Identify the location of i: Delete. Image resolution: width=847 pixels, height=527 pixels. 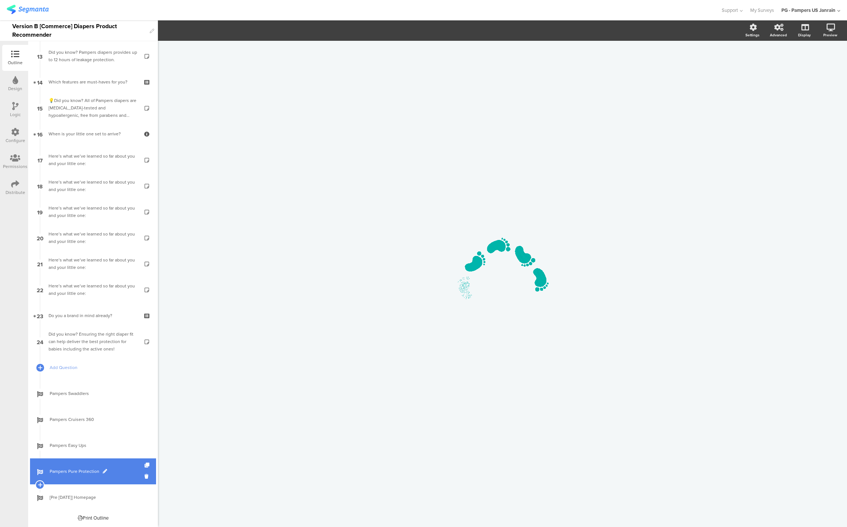
(148, 476).